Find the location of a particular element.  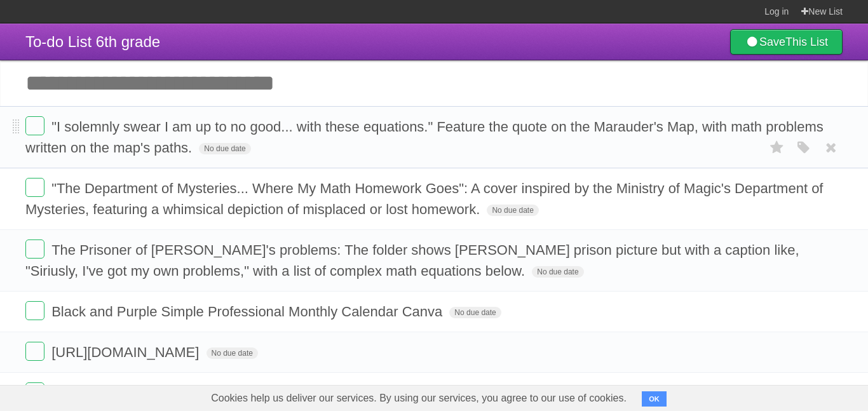

span: Cookies help us deliver our services. By using our services, you agree to our use of cookies. is located at coordinates (419, 398).